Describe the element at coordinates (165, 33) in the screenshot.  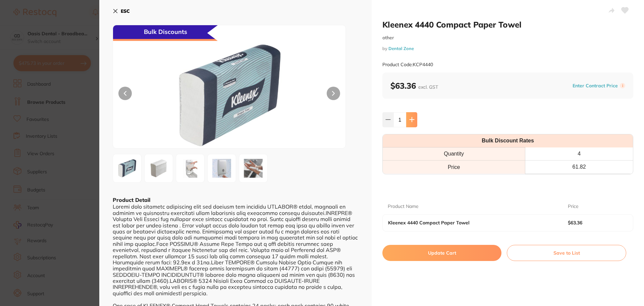
I see `div: Bulk Discounts` at that location.